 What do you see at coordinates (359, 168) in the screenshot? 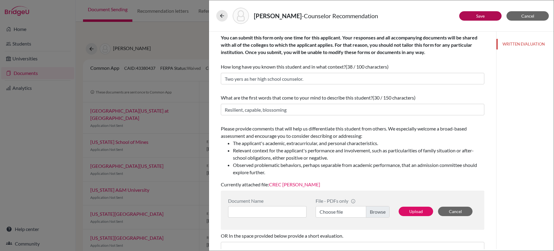
I see `li: Observed problematic behaviors, perhaps separable from academic performance, that an admission co...` at bounding box center [359, 168].